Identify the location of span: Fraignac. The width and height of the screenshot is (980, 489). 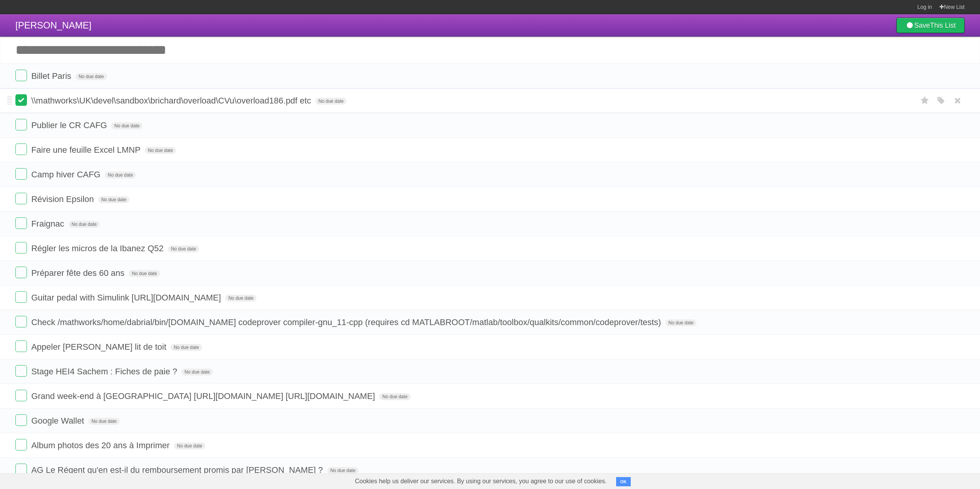
(48, 223).